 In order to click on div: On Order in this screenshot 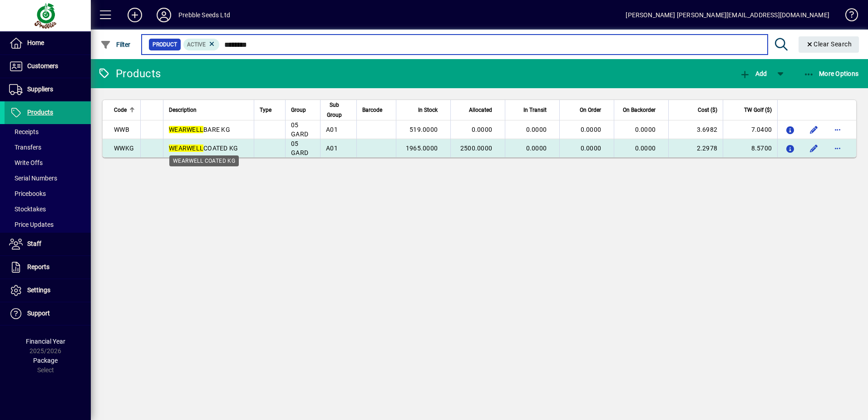, I will do `click(587, 110)`.